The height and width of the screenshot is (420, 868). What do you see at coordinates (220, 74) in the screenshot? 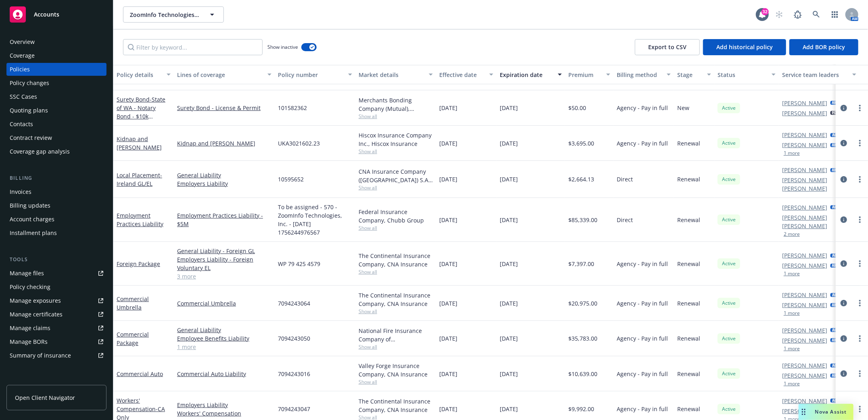
I see `div: Lines of coverage` at bounding box center [220, 74].